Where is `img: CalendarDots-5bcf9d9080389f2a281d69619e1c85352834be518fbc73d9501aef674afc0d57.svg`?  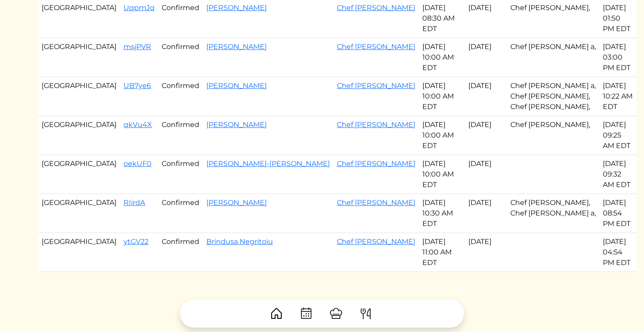 img: CalendarDots-5bcf9d9080389f2a281d69619e1c85352834be518fbc73d9501aef674afc0d57.svg is located at coordinates (306, 313).